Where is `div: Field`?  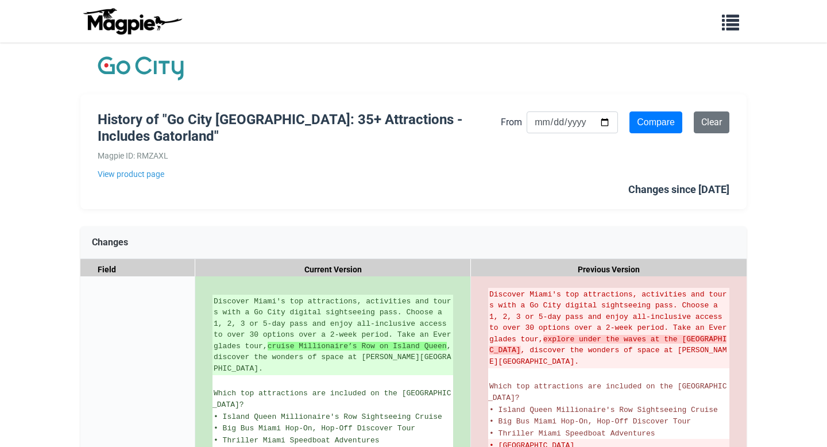 div: Field is located at coordinates (138, 269).